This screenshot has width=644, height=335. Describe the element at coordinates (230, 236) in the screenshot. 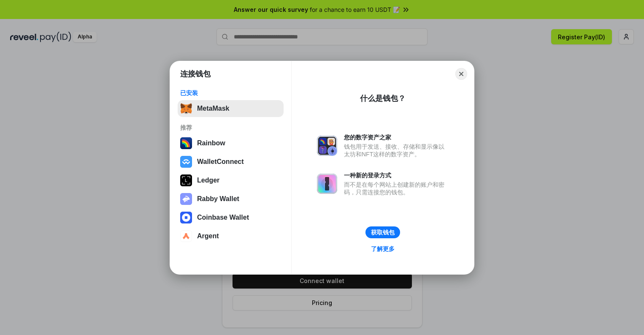

I see `button: Argent` at that location.